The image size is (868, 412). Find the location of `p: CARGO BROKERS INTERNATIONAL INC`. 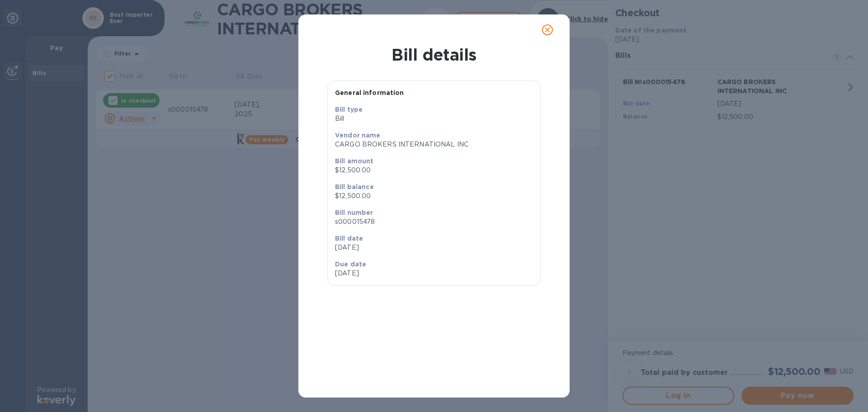

p: CARGO BROKERS INTERNATIONAL INC is located at coordinates (434, 144).